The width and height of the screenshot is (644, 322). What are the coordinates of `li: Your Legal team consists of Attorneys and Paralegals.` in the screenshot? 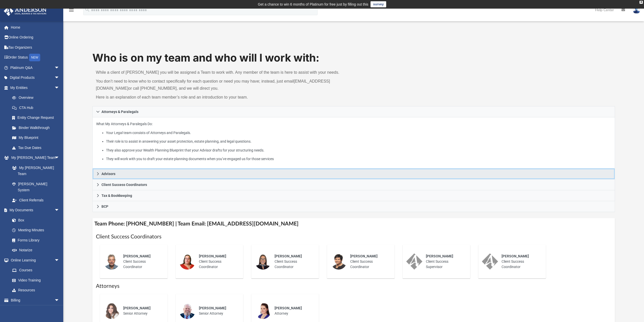 It's located at (359, 133).